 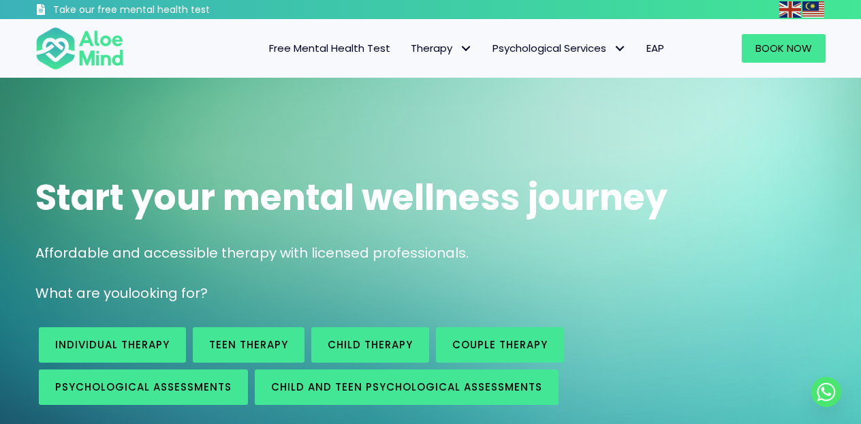 I want to click on a: Book Now, so click(x=783, y=48).